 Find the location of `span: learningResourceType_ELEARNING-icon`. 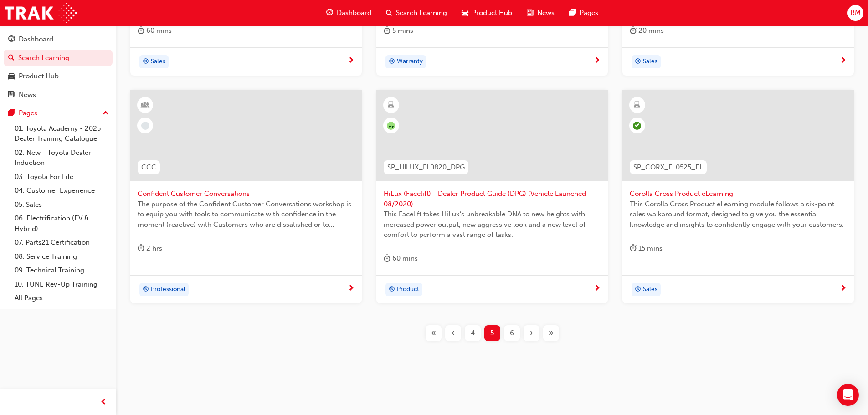

span: learningResourceType_ELEARNING-icon is located at coordinates (391, 105).